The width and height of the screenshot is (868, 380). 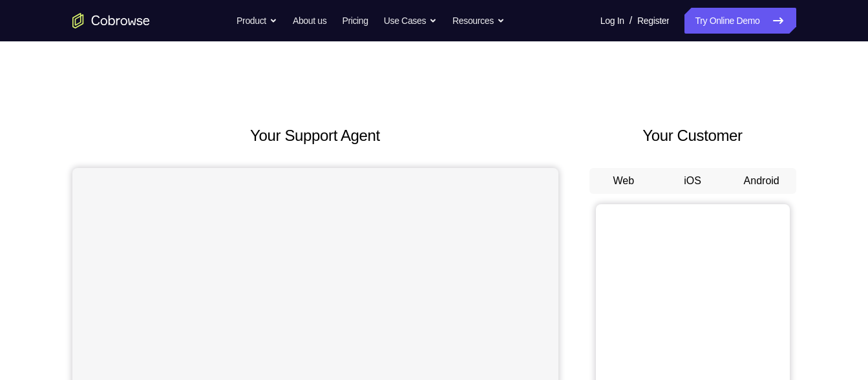 What do you see at coordinates (315, 135) in the screenshot?
I see `h2: Your Support Agent` at bounding box center [315, 135].